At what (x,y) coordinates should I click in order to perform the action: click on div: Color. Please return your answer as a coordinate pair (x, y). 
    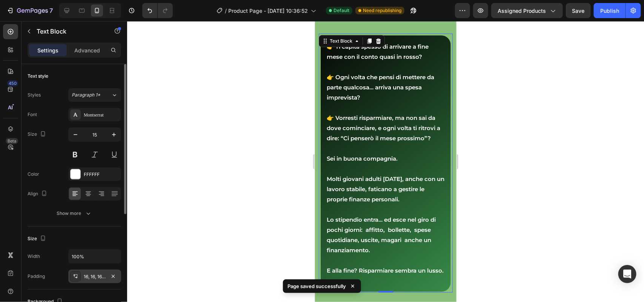
    Looking at the image, I should click on (33, 174).